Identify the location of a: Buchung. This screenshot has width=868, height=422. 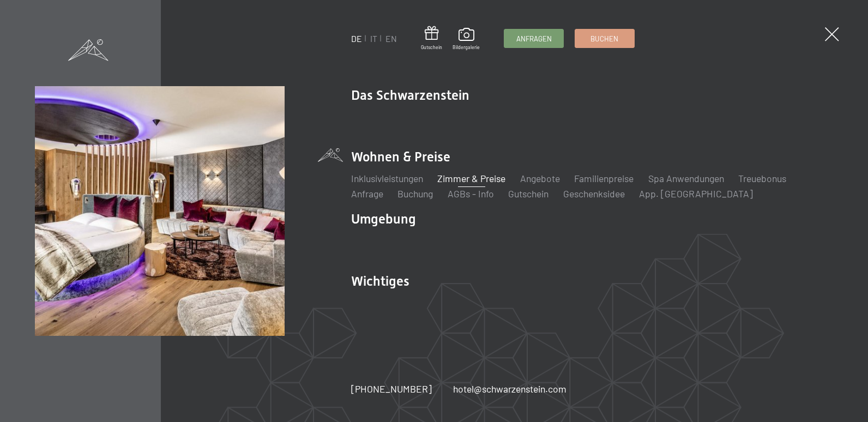
(415, 194).